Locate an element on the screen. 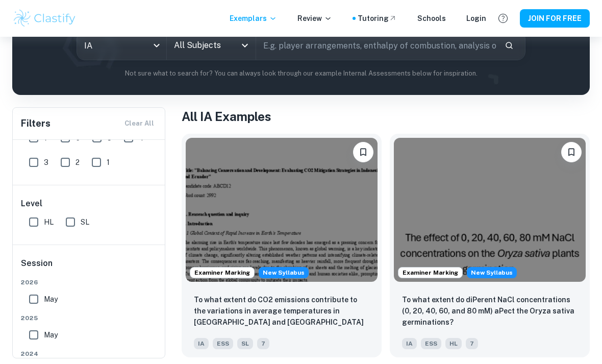  div: Tutoring is located at coordinates (377, 18).